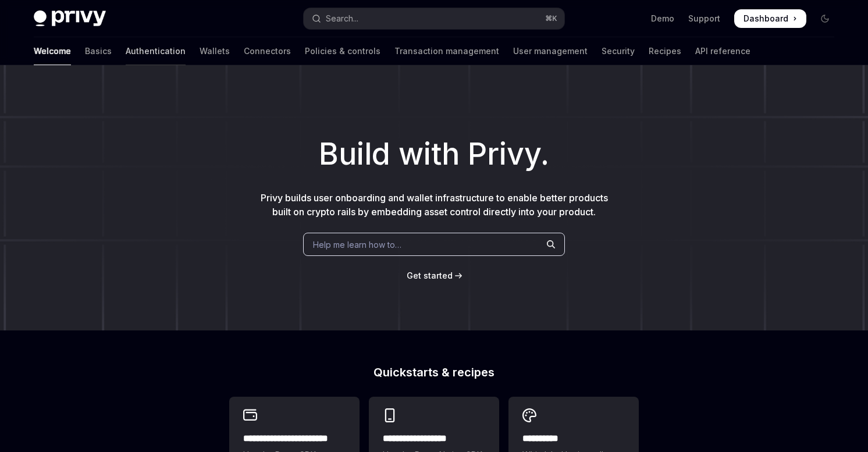 Image resolution: width=868 pixels, height=452 pixels. Describe the element at coordinates (342, 19) in the screenshot. I see `div: Search...` at that location.